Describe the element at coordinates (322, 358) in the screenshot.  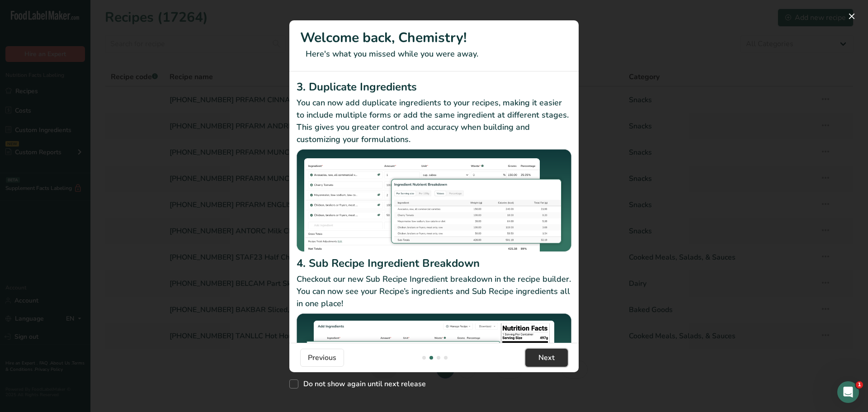
I see `span: Previous` at that location.